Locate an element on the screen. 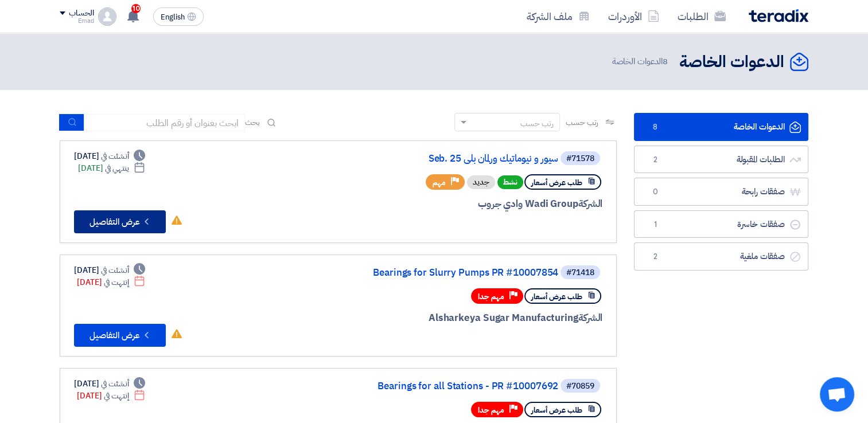 The height and width of the screenshot is (423, 868). a: الطلبات المقبولة2 is located at coordinates (721, 160).